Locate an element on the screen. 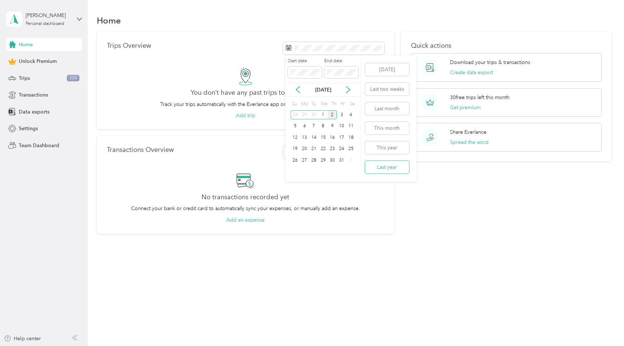  div: 3 is located at coordinates (342, 114).